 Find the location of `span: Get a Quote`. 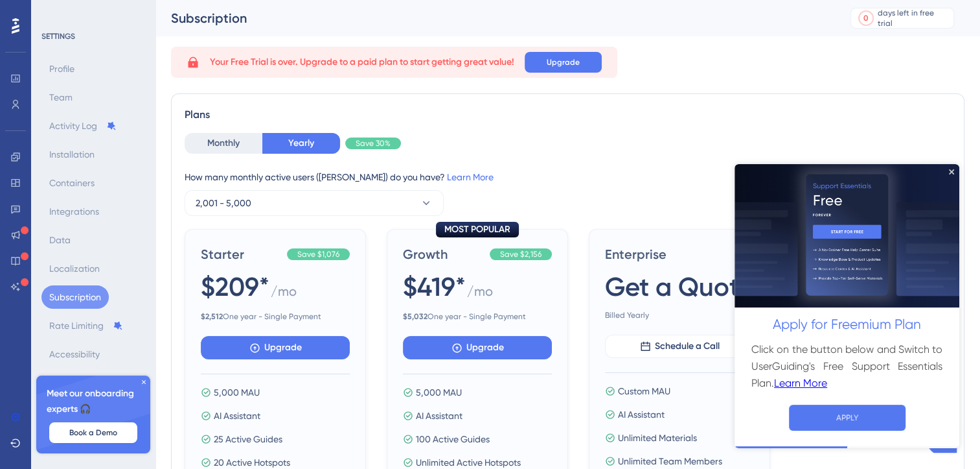

span: Get a Quote is located at coordinates (679, 286).